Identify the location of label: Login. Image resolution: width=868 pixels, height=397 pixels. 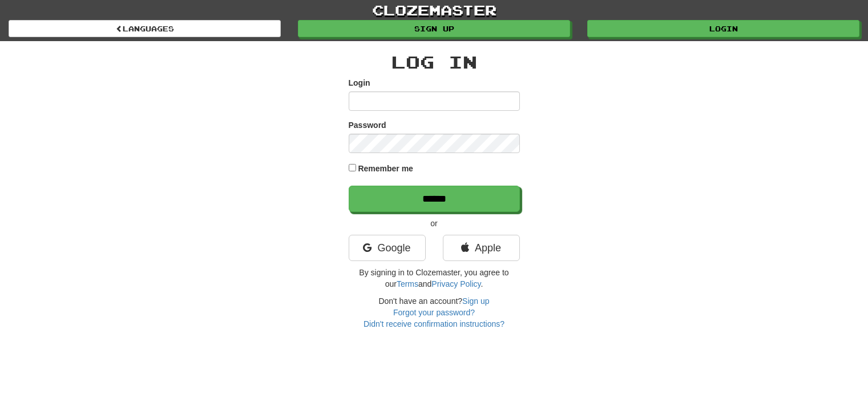
(360, 83).